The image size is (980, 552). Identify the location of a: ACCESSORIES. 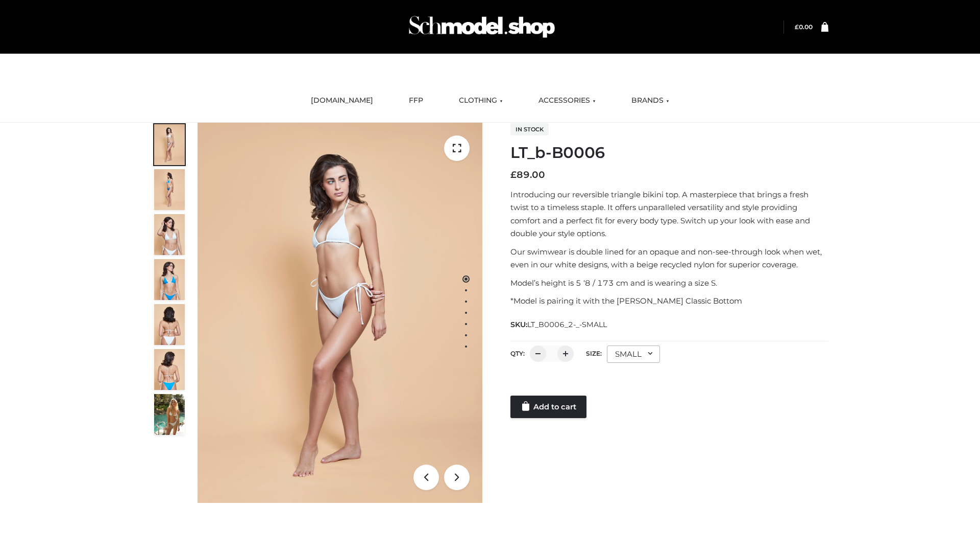
(567, 101).